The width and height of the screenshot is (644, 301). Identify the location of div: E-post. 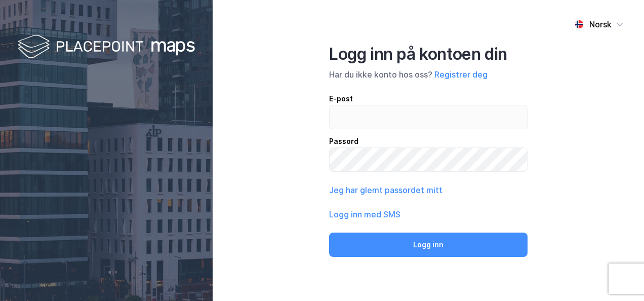
(428, 99).